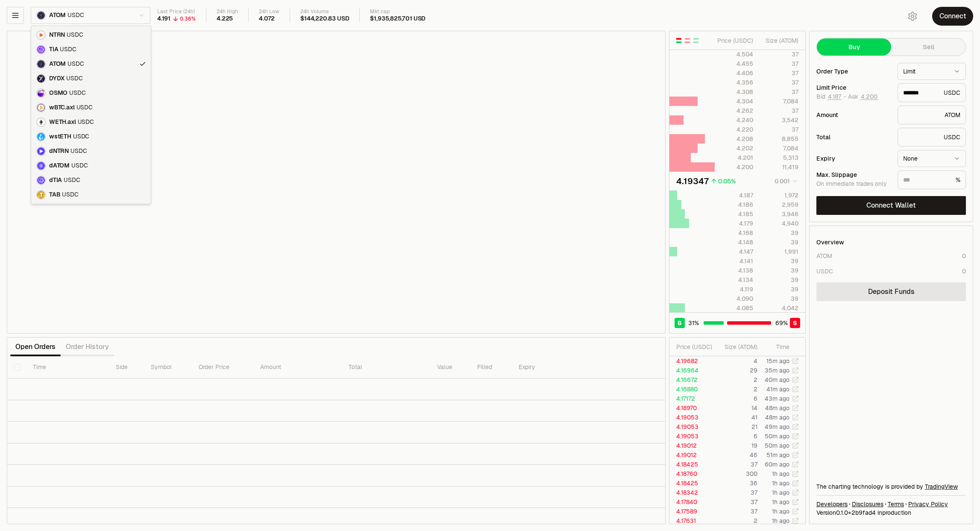 This screenshot has height=531, width=980. I want to click on span: ATOM, so click(58, 64).